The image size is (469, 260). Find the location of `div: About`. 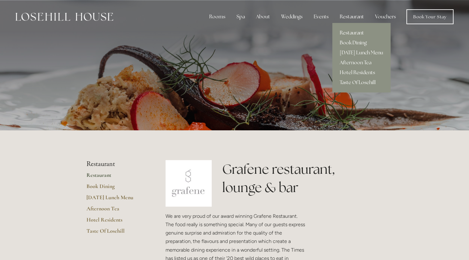

div: About is located at coordinates (263, 17).